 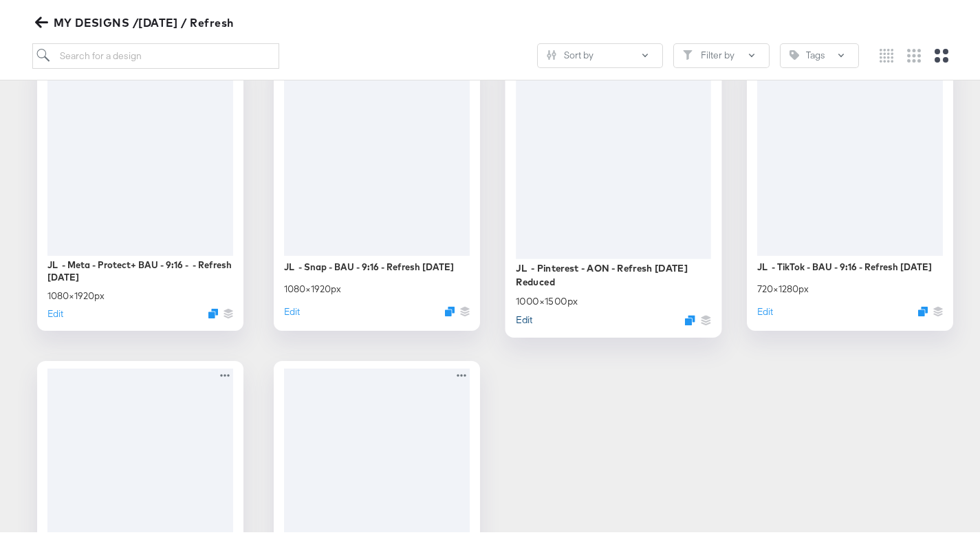 What do you see at coordinates (941, 53) in the screenshot?
I see `svg: Large grid` at bounding box center [941, 53].